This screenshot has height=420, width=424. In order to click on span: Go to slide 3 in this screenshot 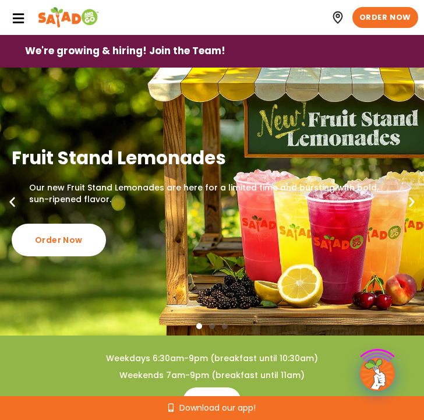, I will do `click(225, 326)`.